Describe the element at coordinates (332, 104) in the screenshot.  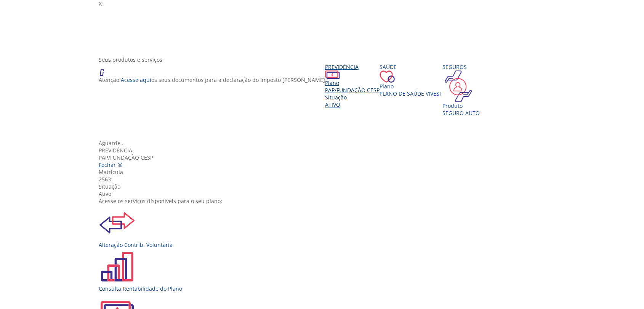
I see `span: Ativo` at that location.